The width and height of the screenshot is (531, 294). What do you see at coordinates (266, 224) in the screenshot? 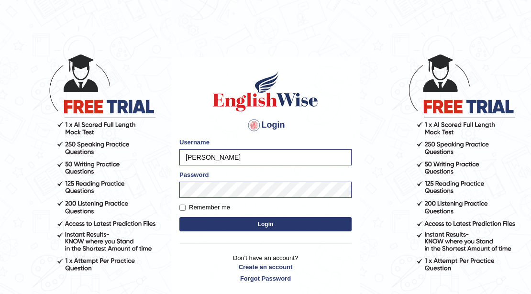
I see `button: Login` at bounding box center [266, 224].